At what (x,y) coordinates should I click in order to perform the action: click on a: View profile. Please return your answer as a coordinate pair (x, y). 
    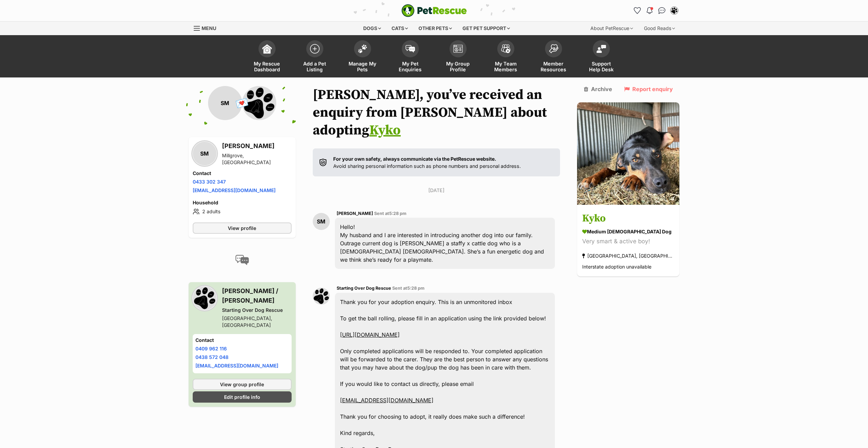
    Looking at the image, I should click on (242, 228).